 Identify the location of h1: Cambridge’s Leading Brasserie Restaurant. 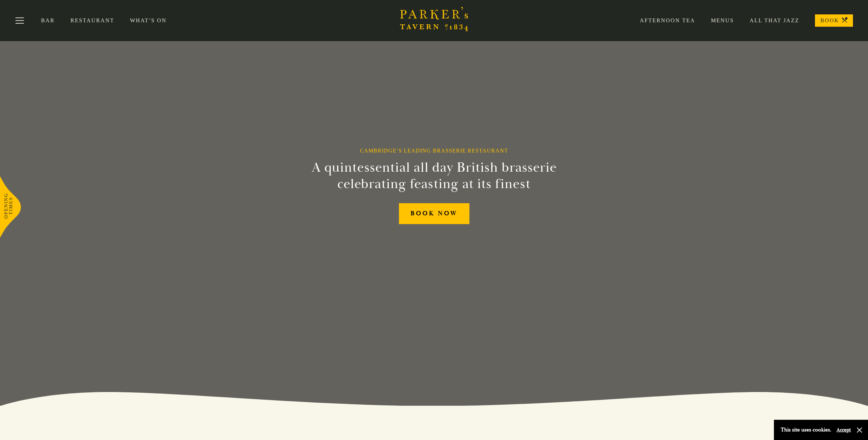
(434, 150).